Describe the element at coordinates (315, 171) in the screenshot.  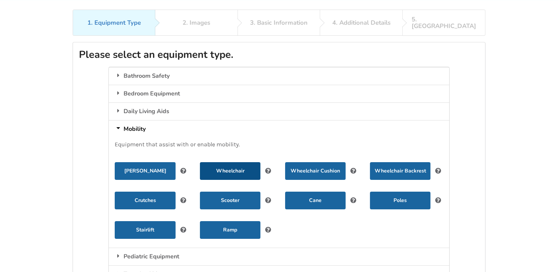
I see `button: Wheelchair Cushion` at that location.